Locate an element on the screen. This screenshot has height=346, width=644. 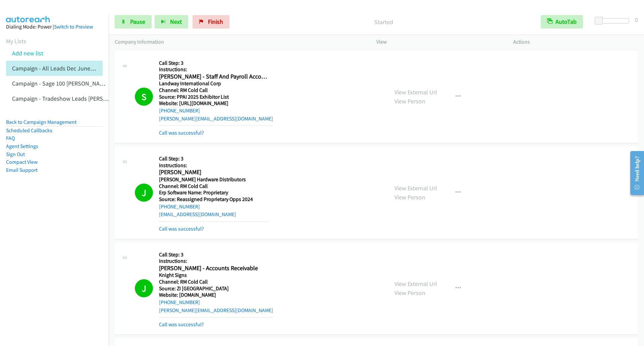
a: Email Support is located at coordinates (21, 170).